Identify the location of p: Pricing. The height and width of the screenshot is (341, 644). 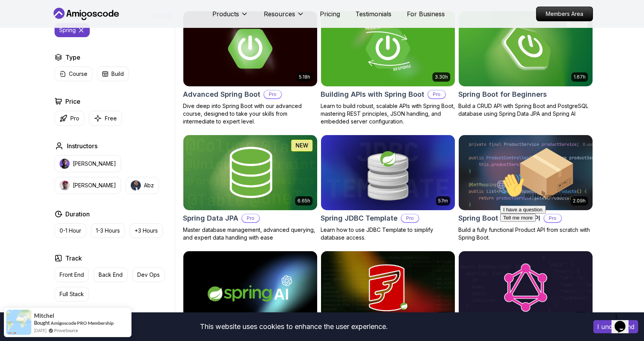
(330, 14).